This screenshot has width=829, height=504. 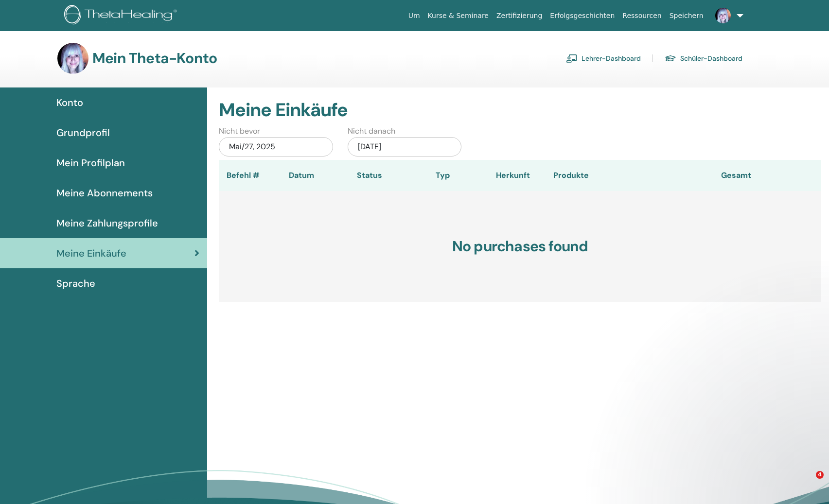 I want to click on h2: Meine Einkäufe, so click(x=520, y=111).